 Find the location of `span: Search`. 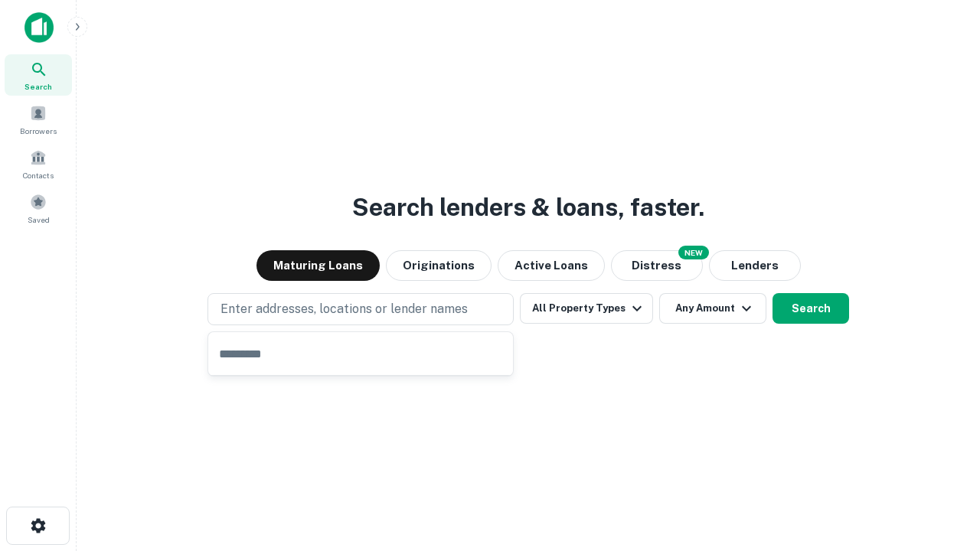

span: Search is located at coordinates (38, 87).